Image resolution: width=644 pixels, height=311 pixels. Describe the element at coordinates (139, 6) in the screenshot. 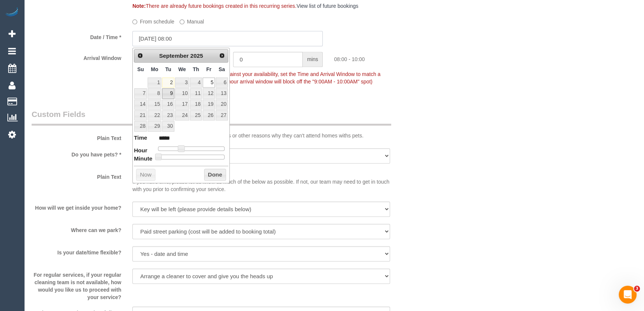

I see `strong: Note:` at that location.